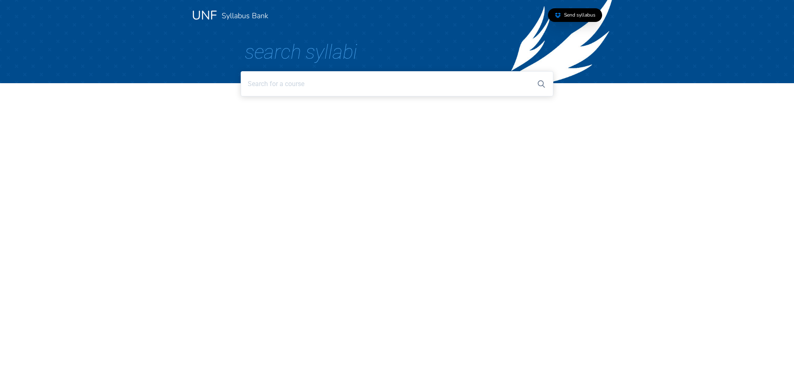  I want to click on a: Send syllabus, so click(575, 15).